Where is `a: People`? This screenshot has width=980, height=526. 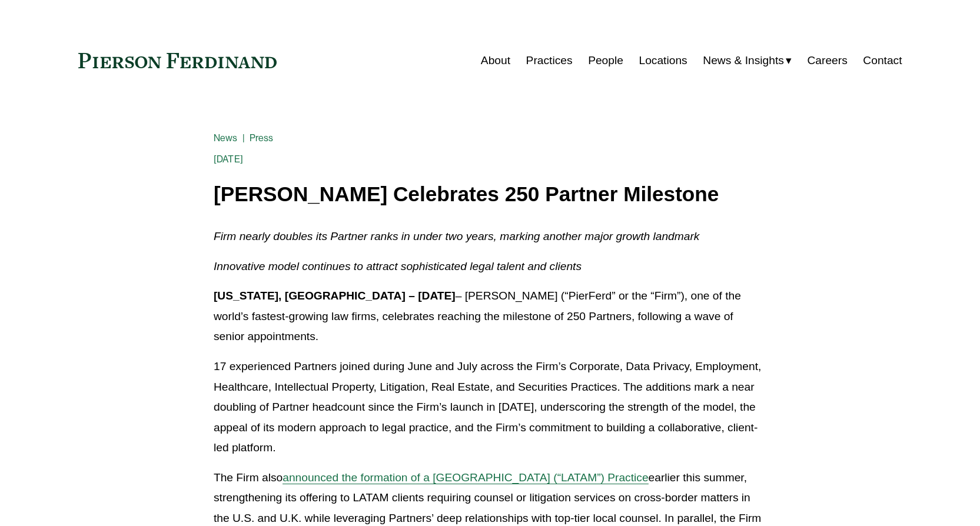 a: People is located at coordinates (606, 61).